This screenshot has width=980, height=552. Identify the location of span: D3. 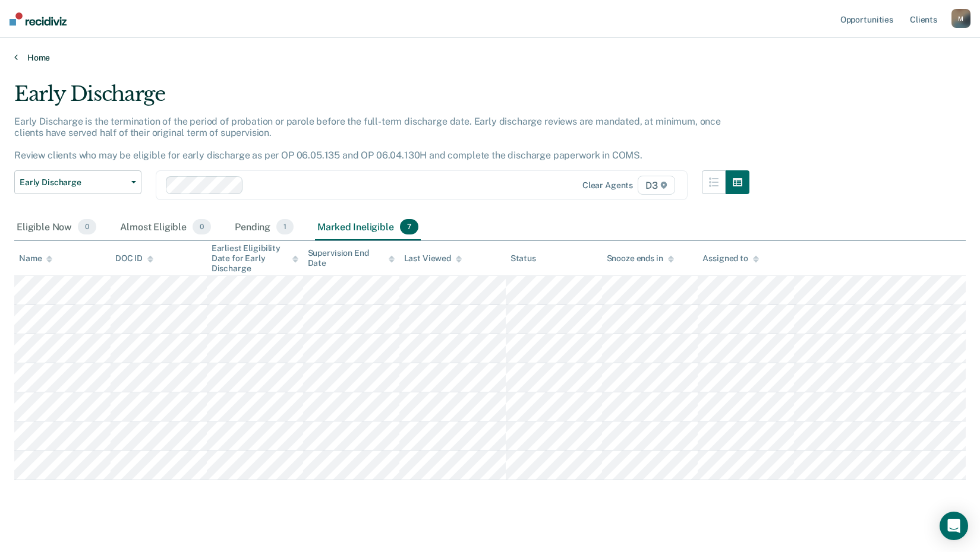
(656, 185).